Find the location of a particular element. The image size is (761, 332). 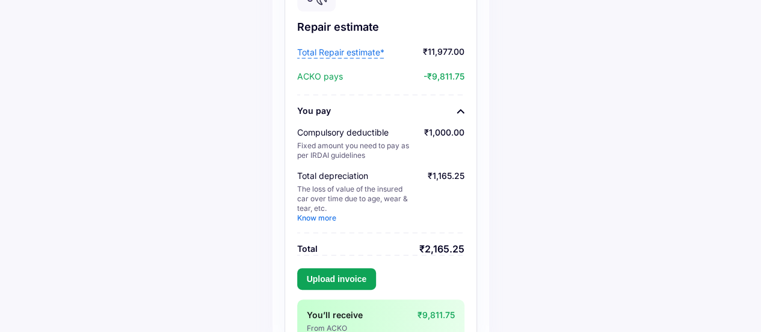

div: Compulsory deductible is located at coordinates (356, 132).